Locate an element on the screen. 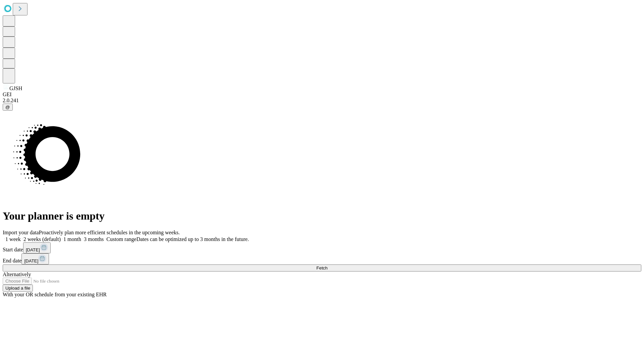 This screenshot has height=362, width=644. span: Alternatively is located at coordinates (17, 274).